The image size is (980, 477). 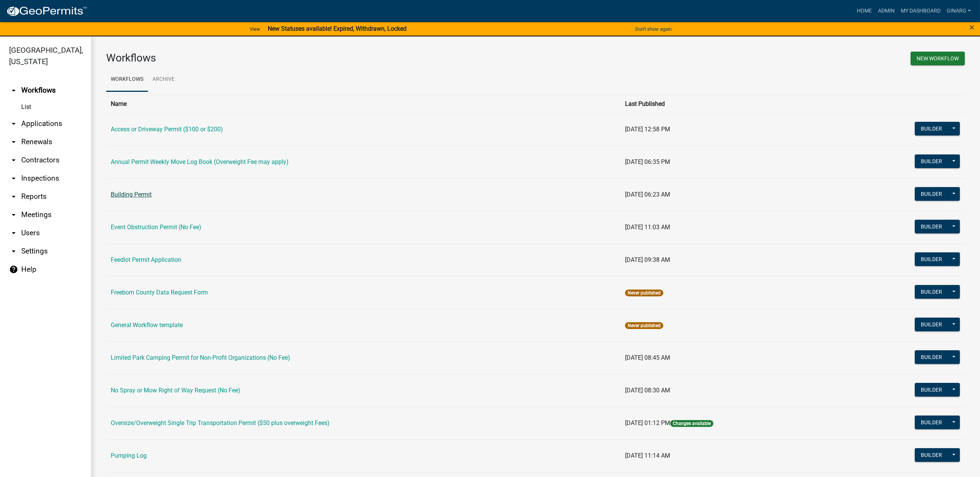 I want to click on a: View, so click(x=255, y=29).